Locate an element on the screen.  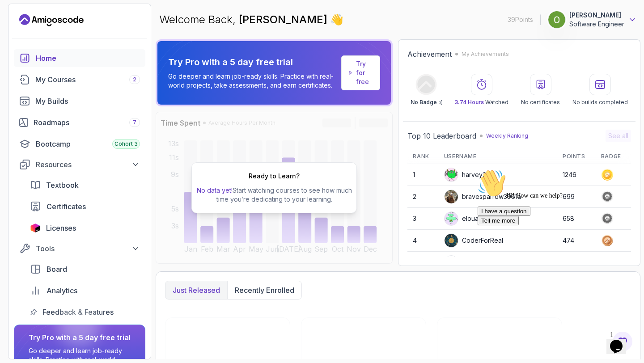
div: Home is located at coordinates (88, 58).